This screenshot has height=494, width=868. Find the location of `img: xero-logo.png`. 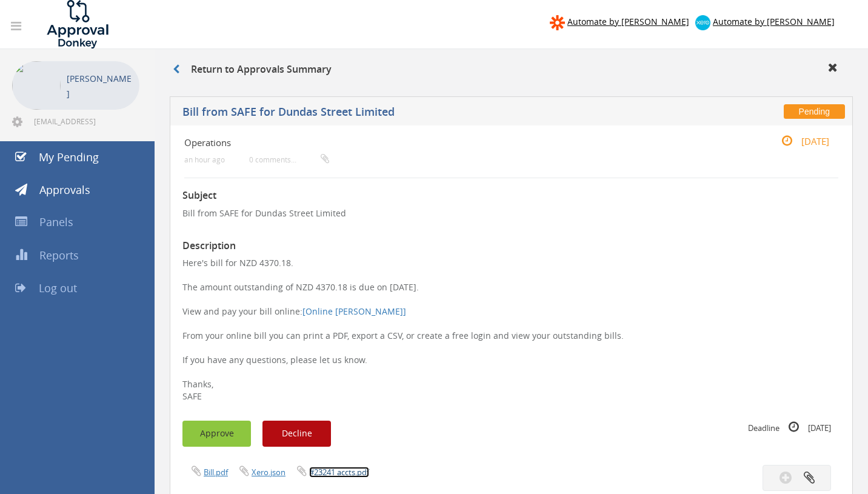

img: xero-logo.png is located at coordinates (702, 22).